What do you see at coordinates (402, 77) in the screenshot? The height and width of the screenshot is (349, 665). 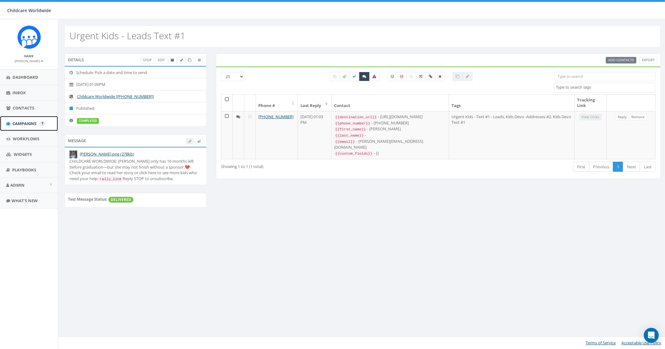 I see `label: Negative` at bounding box center [402, 77].